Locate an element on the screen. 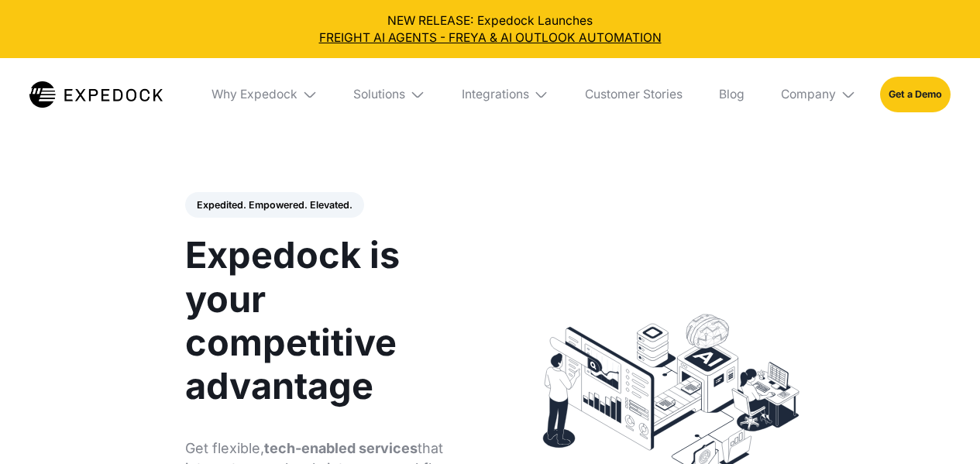  strong: tech-enabled services is located at coordinates (341, 448).